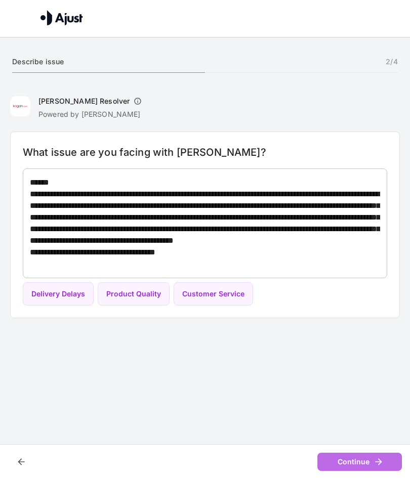 The width and height of the screenshot is (410, 479). Describe the element at coordinates (391, 62) in the screenshot. I see `p: 2 / 4` at that location.